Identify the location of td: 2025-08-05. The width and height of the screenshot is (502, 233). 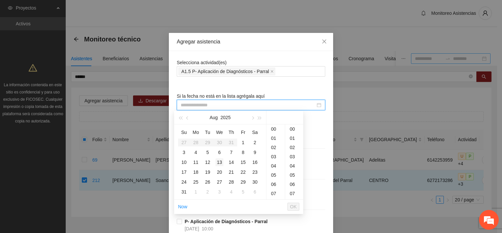
(208, 152).